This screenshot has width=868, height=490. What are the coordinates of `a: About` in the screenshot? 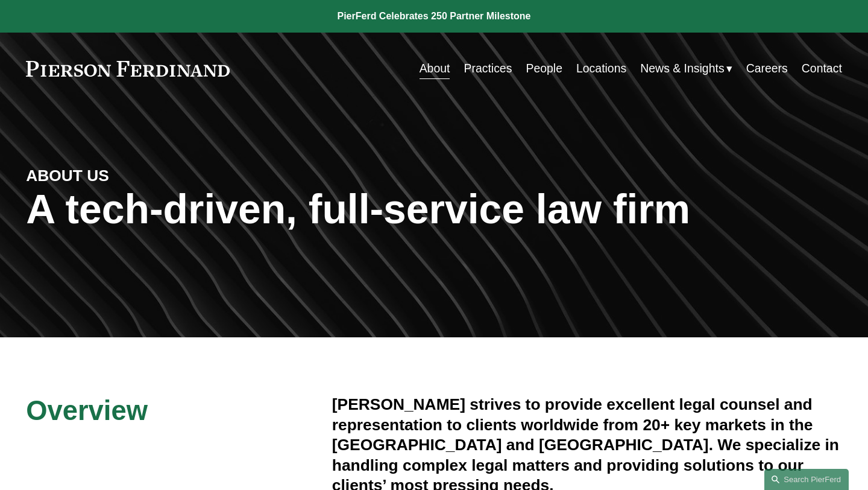 It's located at (434, 68).